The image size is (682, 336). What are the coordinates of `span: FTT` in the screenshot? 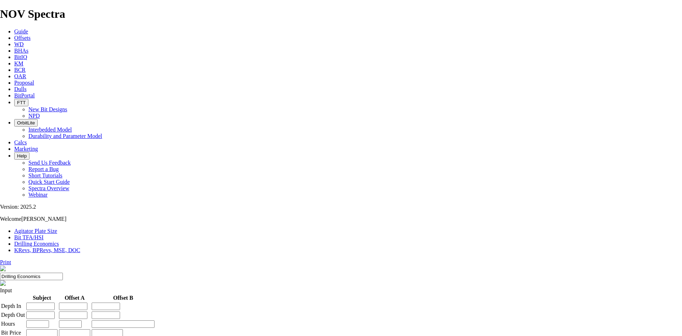 It's located at (21, 102).